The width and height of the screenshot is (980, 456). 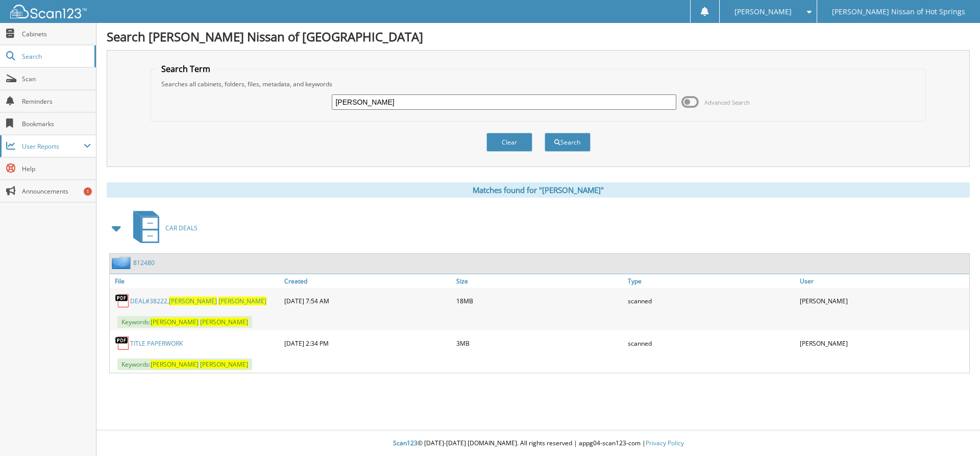 I want to click on span: Scan123, so click(x=405, y=443).